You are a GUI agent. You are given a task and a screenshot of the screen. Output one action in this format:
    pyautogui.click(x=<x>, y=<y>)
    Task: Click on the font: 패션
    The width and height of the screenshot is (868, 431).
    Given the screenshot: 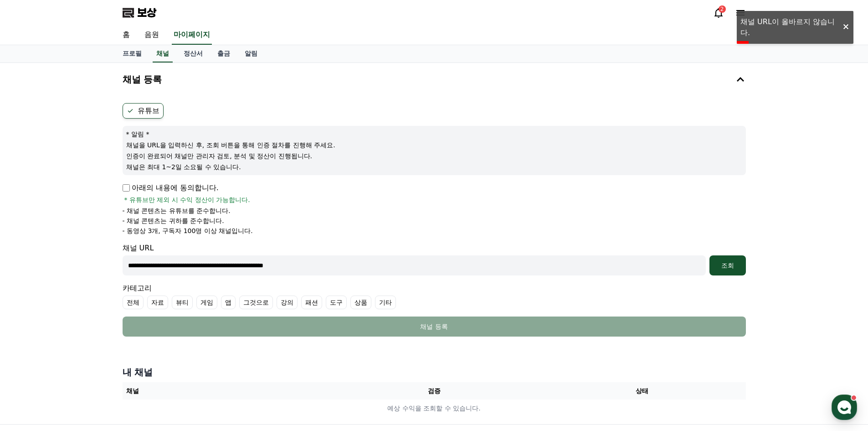 What is the action you would take?
    pyautogui.click(x=312, y=303)
    